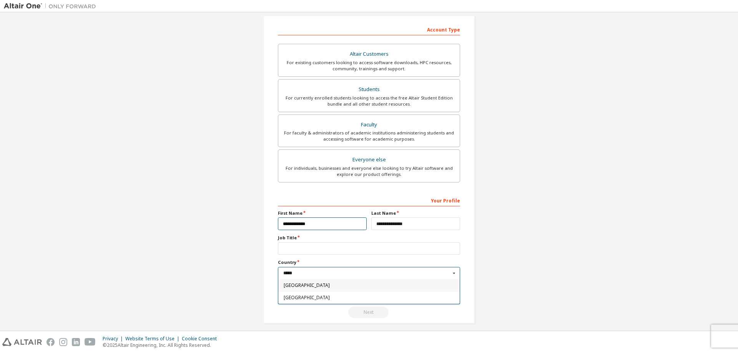  Describe the element at coordinates (52, 6) in the screenshot. I see `img: Altair One` at that location.